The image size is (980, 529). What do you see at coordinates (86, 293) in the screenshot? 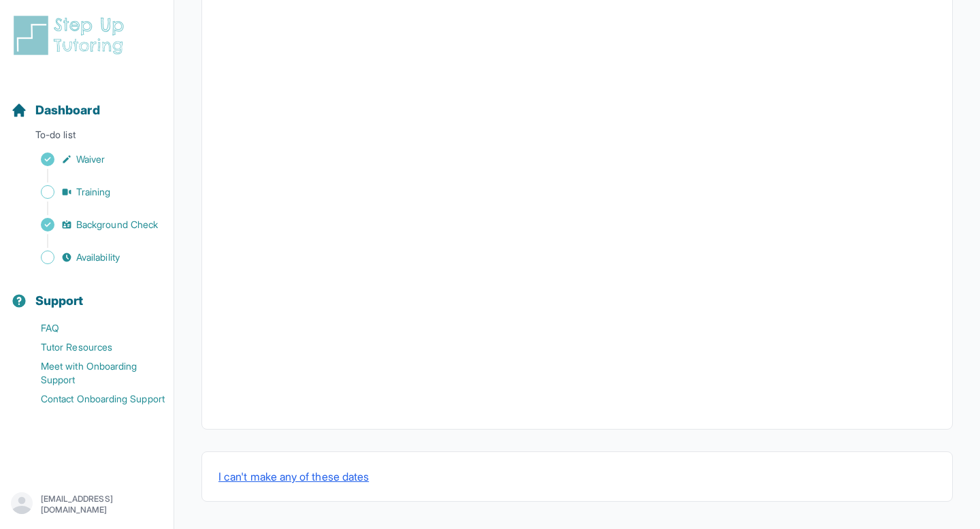
I see `button: Support` at bounding box center [86, 293].